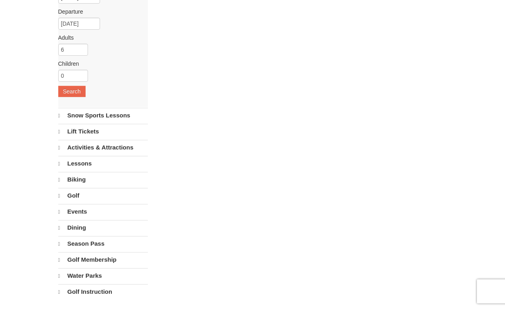 This screenshot has height=309, width=505. What do you see at coordinates (72, 92) in the screenshot?
I see `button: Search` at bounding box center [72, 92].